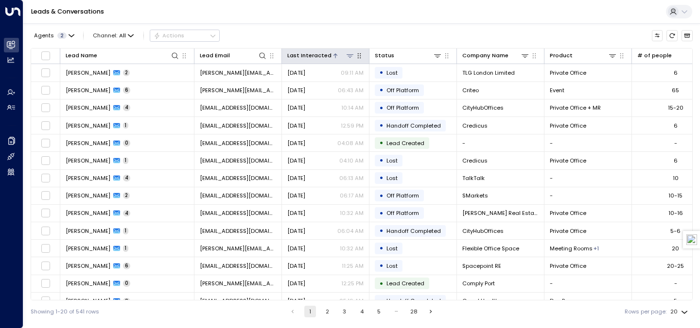 This screenshot has height=328, width=700. I want to click on div: 5, so click(675, 301).